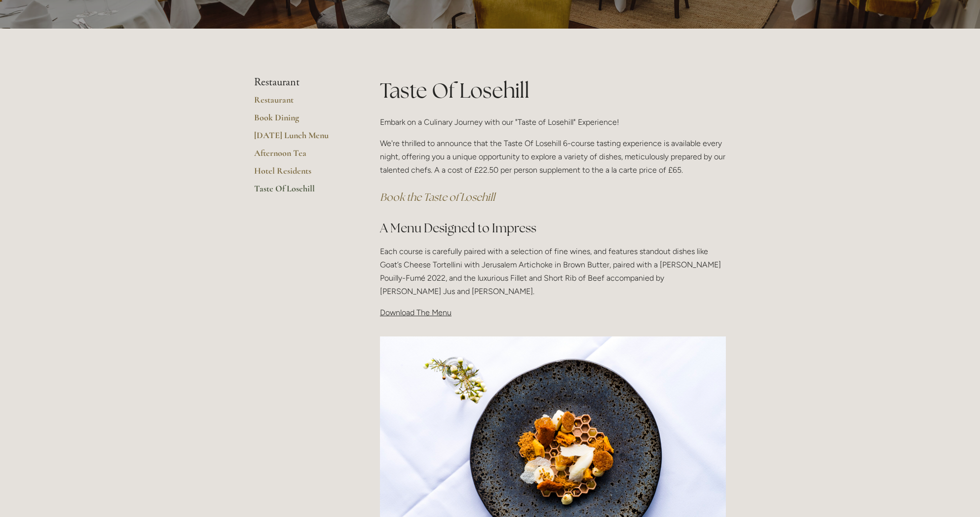  I want to click on p: We're thrilled to announce that the Taste Of Losehill 6-course tasting experience is available ev..., so click(552, 157).